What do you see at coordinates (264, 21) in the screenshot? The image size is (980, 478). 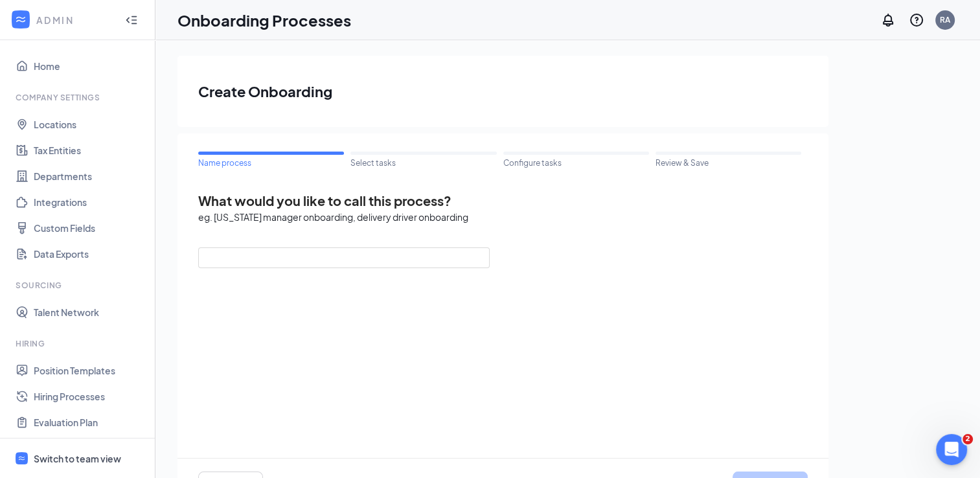 I see `h1: Onboarding Processes` at bounding box center [264, 21].